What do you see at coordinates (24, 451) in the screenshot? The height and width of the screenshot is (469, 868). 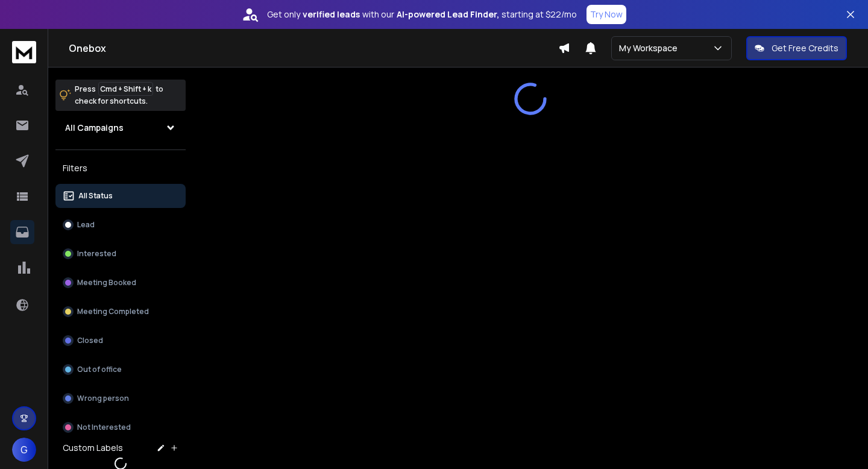 I see `span: G` at bounding box center [24, 451].